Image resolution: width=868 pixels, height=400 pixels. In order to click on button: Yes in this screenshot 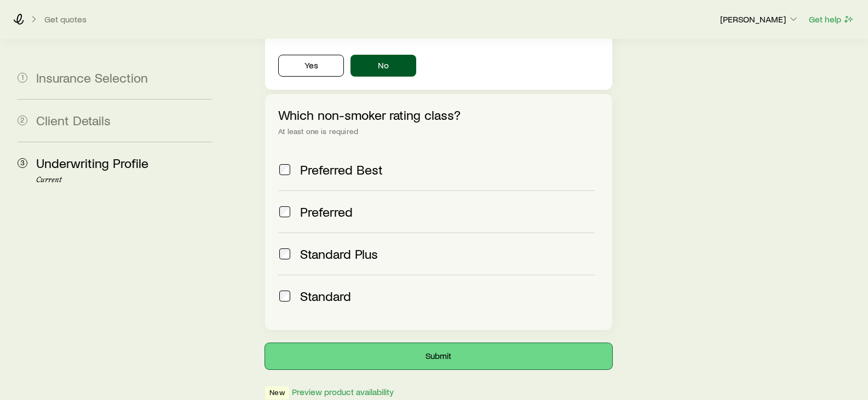, I will do `click(311, 66)`.